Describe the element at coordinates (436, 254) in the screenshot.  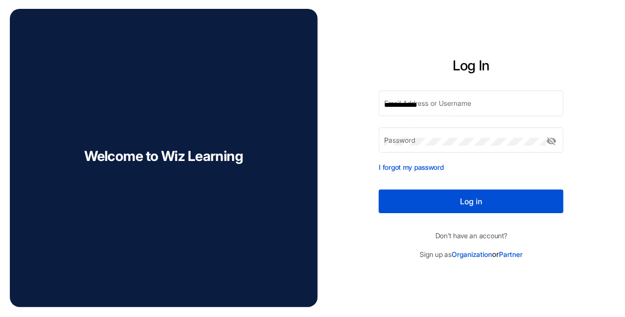
I see `p: Sign up as` at that location.